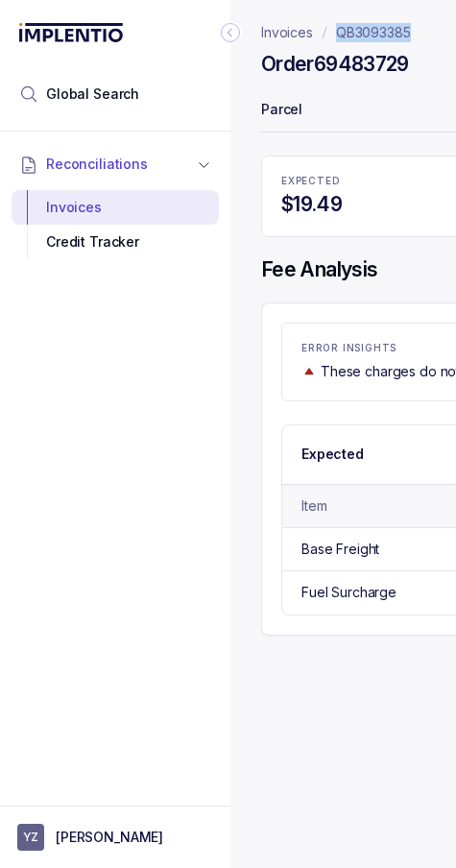 The image size is (456, 868). What do you see at coordinates (31, 837) in the screenshot?
I see `span: User initials` at bounding box center [31, 837].